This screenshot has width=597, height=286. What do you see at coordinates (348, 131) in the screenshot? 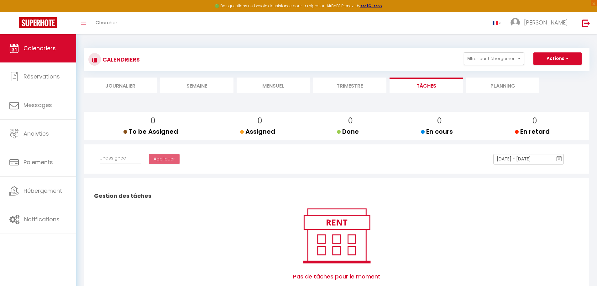
I see `span: Done` at bounding box center [348, 131].